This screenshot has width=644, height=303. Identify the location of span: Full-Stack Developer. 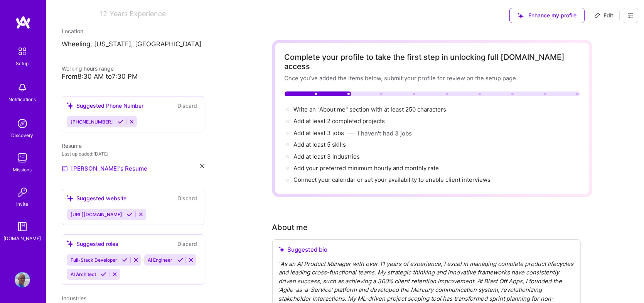
(94, 260).